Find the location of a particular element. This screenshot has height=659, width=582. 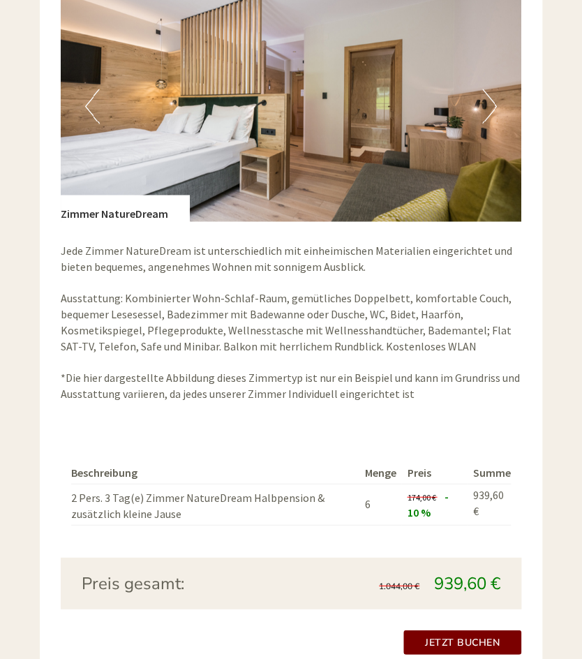

th: Preis is located at coordinates (434, 472).